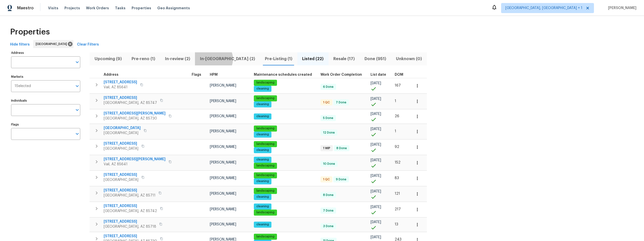 The height and width of the screenshot is (241, 644). I want to click on span: HPM, so click(214, 75).